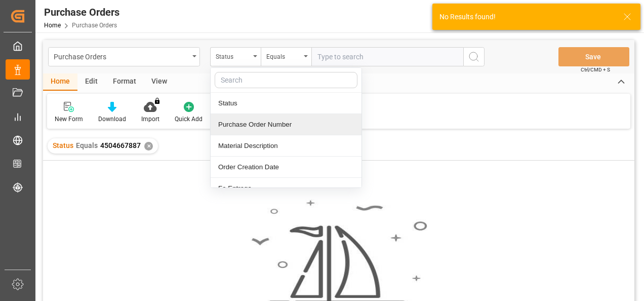  Describe the element at coordinates (188, 119) in the screenshot. I see `div: Quick Add` at that location.